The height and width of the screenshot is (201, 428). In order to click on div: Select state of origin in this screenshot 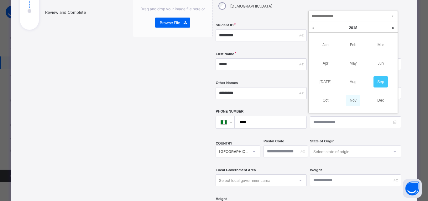, I will do `click(331, 151)`.